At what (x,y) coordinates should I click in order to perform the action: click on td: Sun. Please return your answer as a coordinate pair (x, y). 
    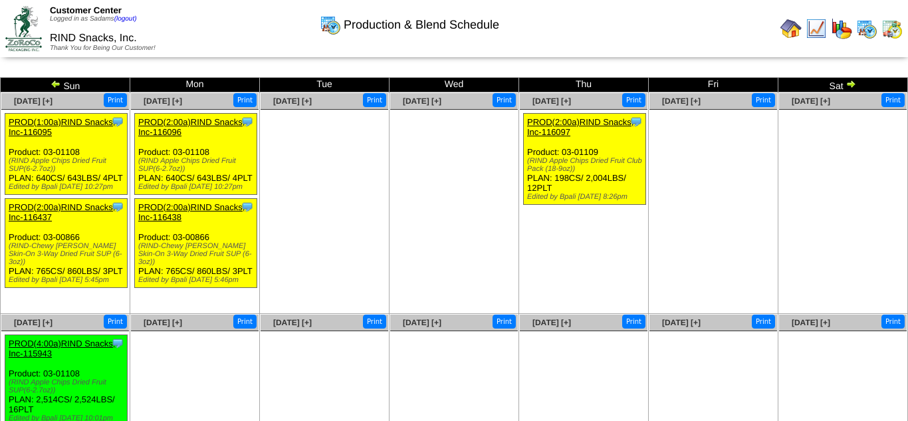
    Looking at the image, I should click on (65, 85).